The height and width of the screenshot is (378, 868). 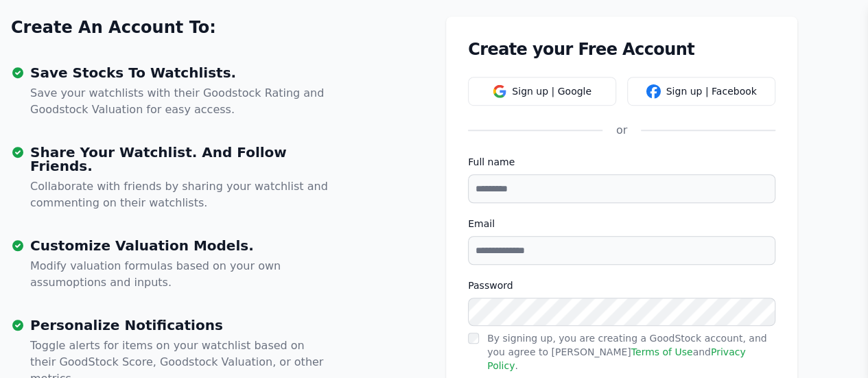 What do you see at coordinates (622, 286) in the screenshot?
I see `label: Password` at bounding box center [622, 286].